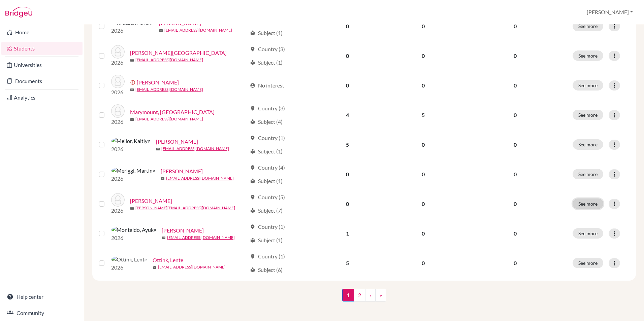 This screenshot has width=644, height=321. Describe the element at coordinates (347, 233) in the screenshot. I see `td: 1` at that location.